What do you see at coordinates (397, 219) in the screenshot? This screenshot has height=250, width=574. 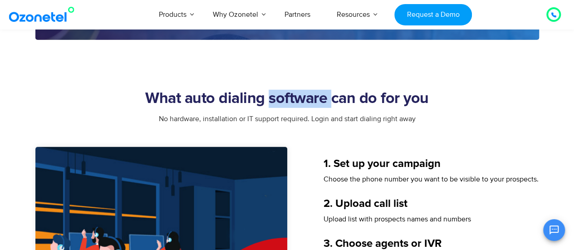 I see `span: Upload list with prospects names and numbers` at bounding box center [397, 219].